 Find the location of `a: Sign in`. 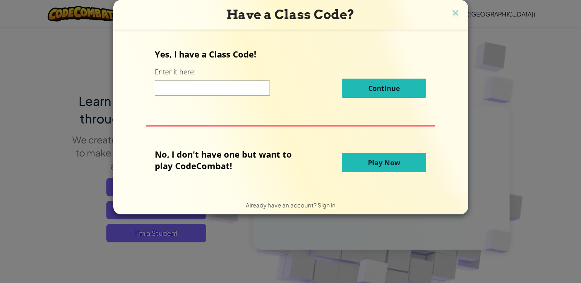

a: Sign in is located at coordinates (326, 205).